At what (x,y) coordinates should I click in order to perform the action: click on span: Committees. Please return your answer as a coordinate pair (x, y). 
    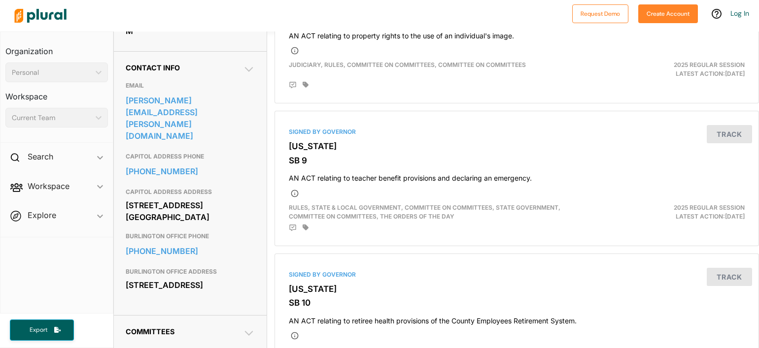
    Looking at the image, I should click on (150, 332).